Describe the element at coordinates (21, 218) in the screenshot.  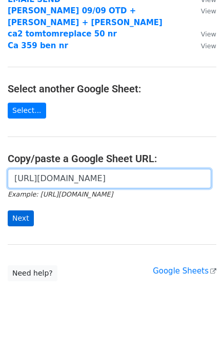
I see `input: Next` at that location.